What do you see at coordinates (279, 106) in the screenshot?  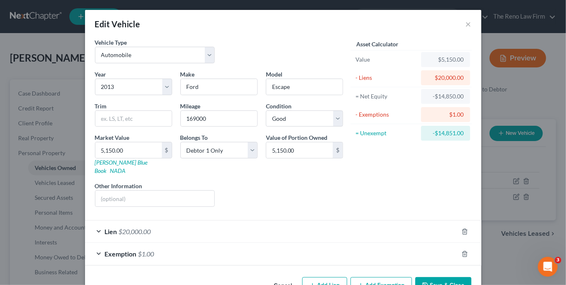 I see `label: Condition` at bounding box center [279, 106].